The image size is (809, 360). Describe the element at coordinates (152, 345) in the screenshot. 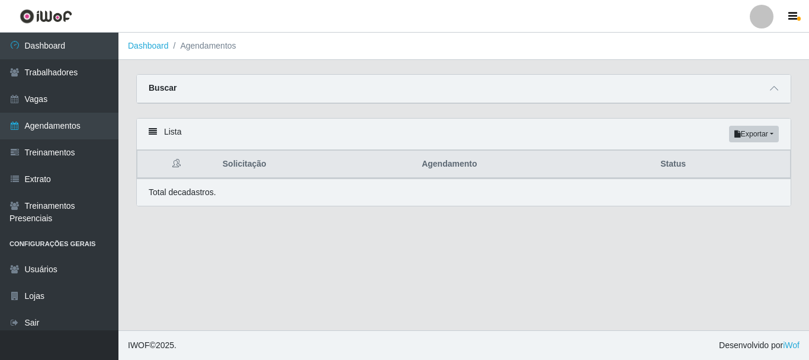

I see `span: © 2025 .` at that location.